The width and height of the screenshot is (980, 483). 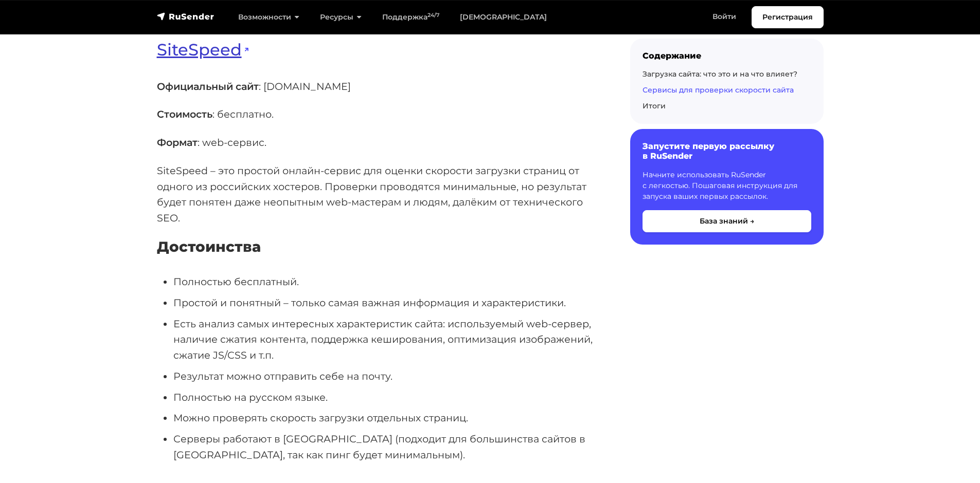 I want to click on p: : бесплатно., so click(x=377, y=114).